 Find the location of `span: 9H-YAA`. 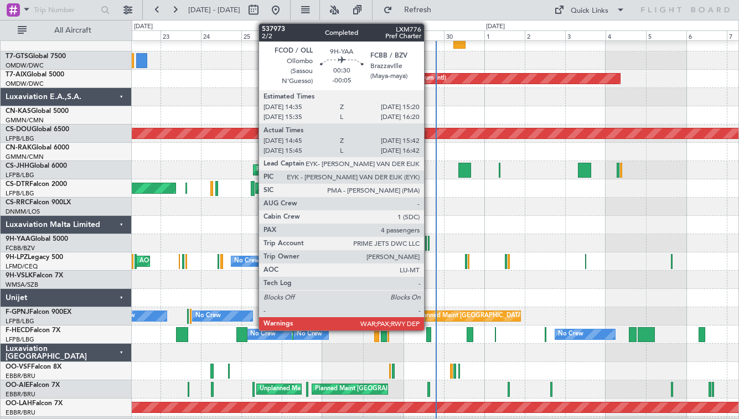

span: 9H-YAA is located at coordinates (18, 239).